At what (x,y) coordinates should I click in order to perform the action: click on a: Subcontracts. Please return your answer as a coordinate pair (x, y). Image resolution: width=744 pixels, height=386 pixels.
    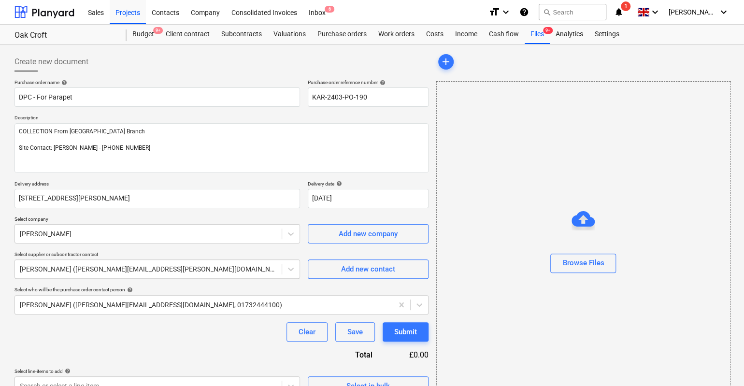
    Looking at the image, I should click on (242, 34).